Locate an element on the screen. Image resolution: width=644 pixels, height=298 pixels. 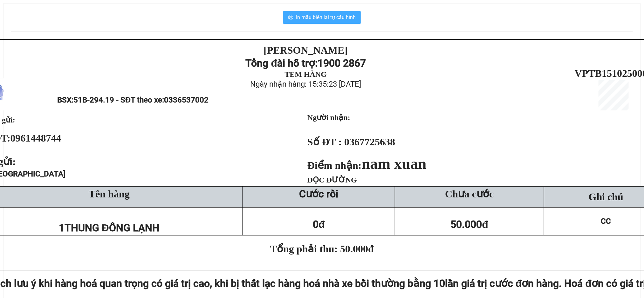
span: 0336537002 is located at coordinates (186, 100).